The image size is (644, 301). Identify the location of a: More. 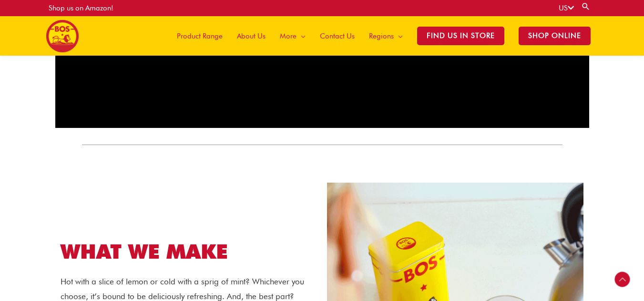
(292, 36).